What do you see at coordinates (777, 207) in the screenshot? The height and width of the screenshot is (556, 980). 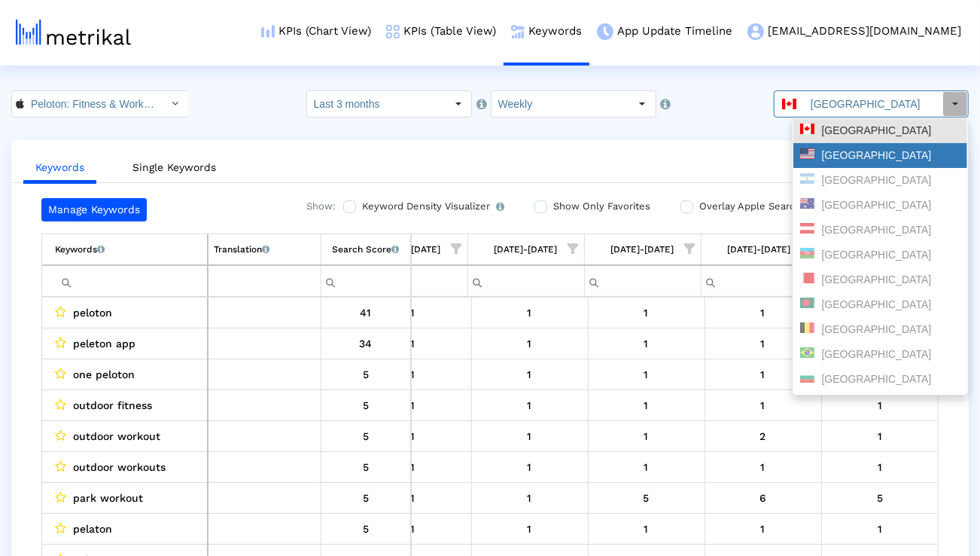 I see `label: Overlay Apple Search Ads Data` at bounding box center [777, 207].